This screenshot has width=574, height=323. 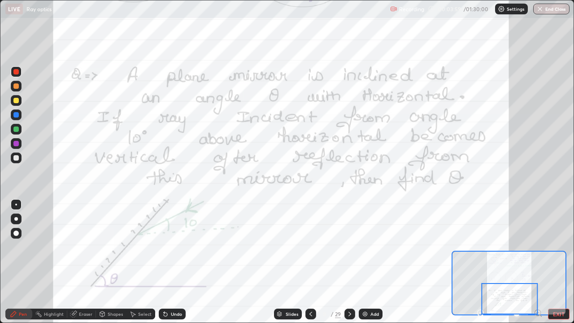 What do you see at coordinates (39, 9) in the screenshot?
I see `p: Ray optics` at bounding box center [39, 9].